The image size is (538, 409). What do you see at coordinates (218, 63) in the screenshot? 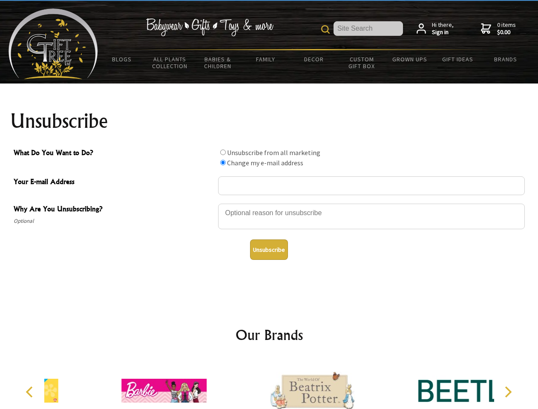
I see `a: Babies & Children` at bounding box center [218, 63].